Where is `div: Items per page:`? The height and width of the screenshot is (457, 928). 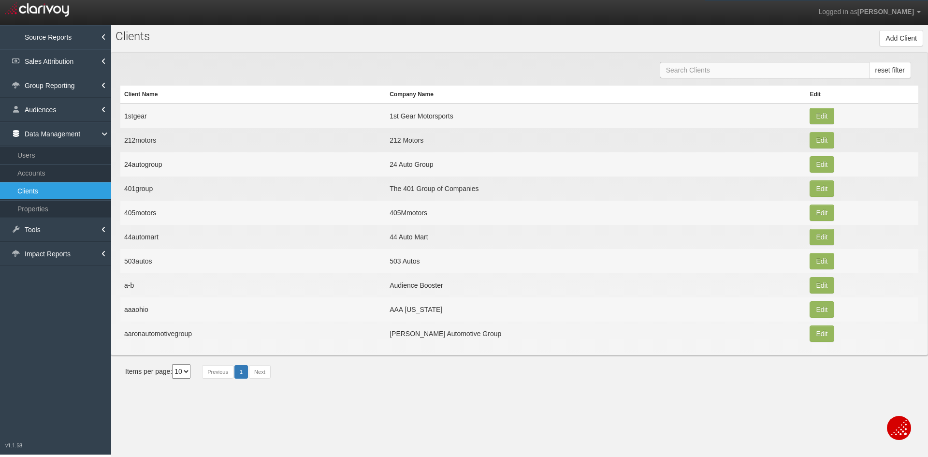
div: Items per page: is located at coordinates (158, 371).